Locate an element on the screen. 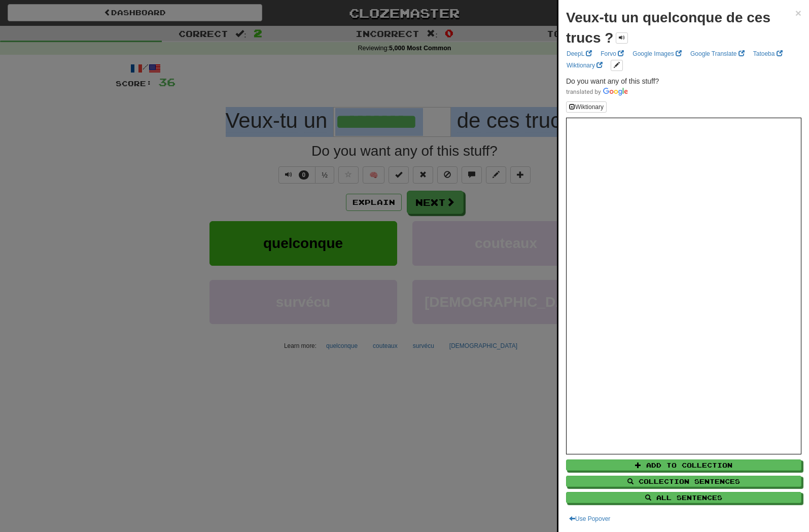 This screenshot has width=809, height=532. button: Add to Collection is located at coordinates (684, 465).